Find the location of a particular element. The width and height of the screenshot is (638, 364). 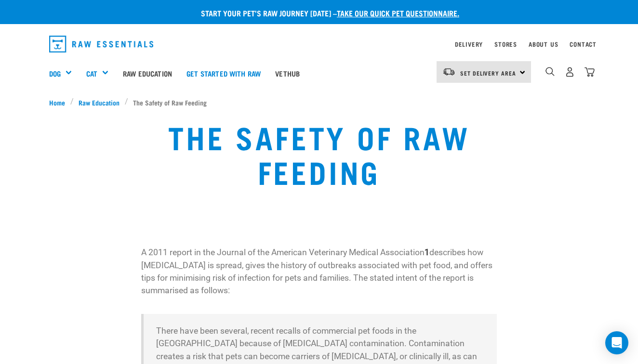

strong: 1 is located at coordinates (427, 252).